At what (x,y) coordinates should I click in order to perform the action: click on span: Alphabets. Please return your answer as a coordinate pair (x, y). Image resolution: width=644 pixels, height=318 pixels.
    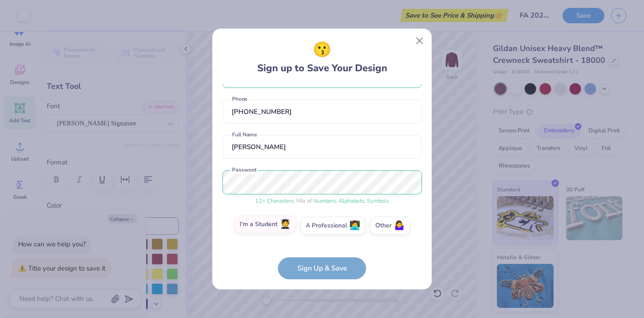
    Looking at the image, I should click on (351, 201).